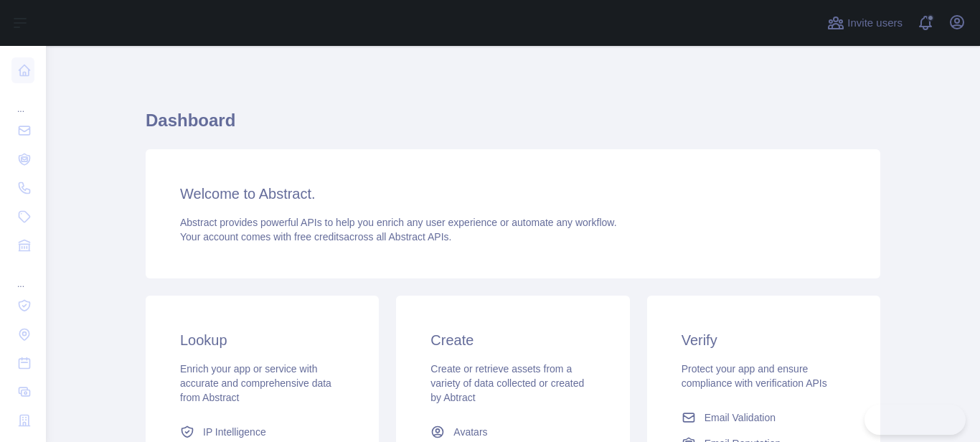  I want to click on span: Your account comes with across all Abstract APIs., so click(316, 237).